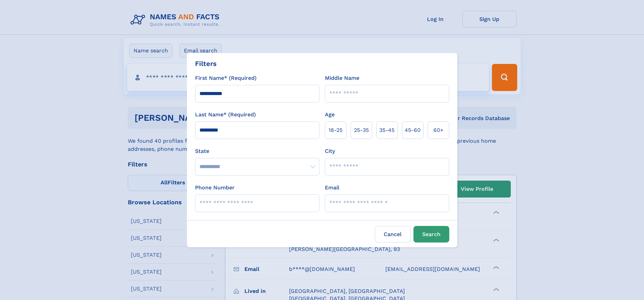 The image size is (644, 300). Describe the element at coordinates (393, 234) in the screenshot. I see `label: Cancel` at that location.